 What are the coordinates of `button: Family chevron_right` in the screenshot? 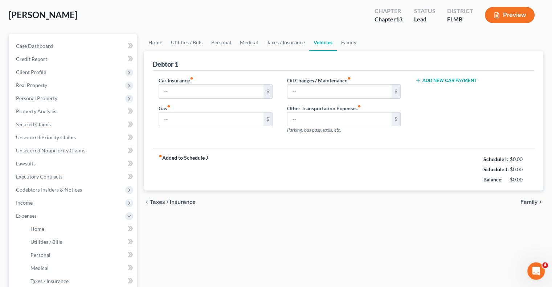 It's located at (531, 202).